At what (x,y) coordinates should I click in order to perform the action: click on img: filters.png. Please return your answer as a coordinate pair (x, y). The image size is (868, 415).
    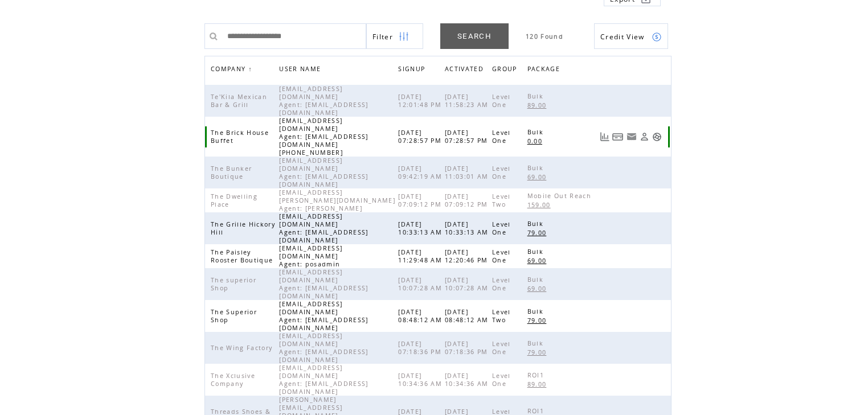
    Looking at the image, I should click on (404, 36).